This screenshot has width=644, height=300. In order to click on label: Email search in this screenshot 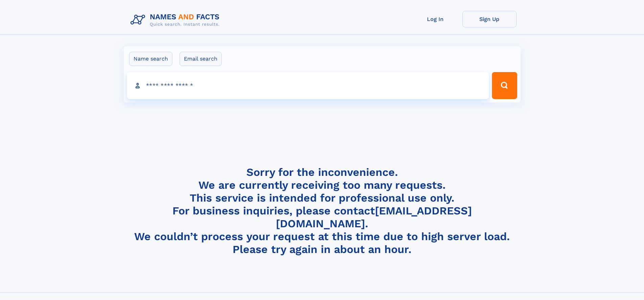, I will do `click(200, 59)`.